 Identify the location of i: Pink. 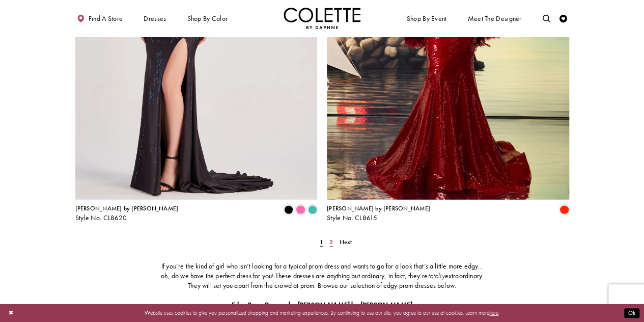
(301, 210).